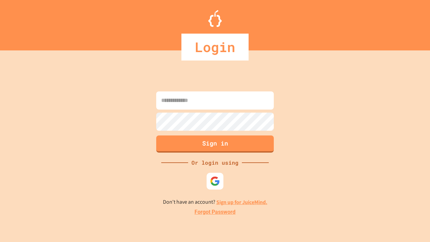 This screenshot has height=242, width=430. I want to click on img: google-icon.svg, so click(215, 181).